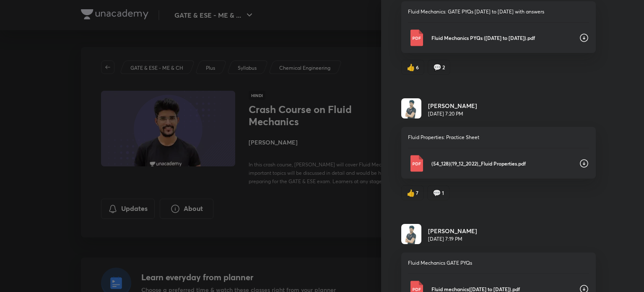  What do you see at coordinates (417, 67) in the screenshot?
I see `span: 6` at bounding box center [417, 67].